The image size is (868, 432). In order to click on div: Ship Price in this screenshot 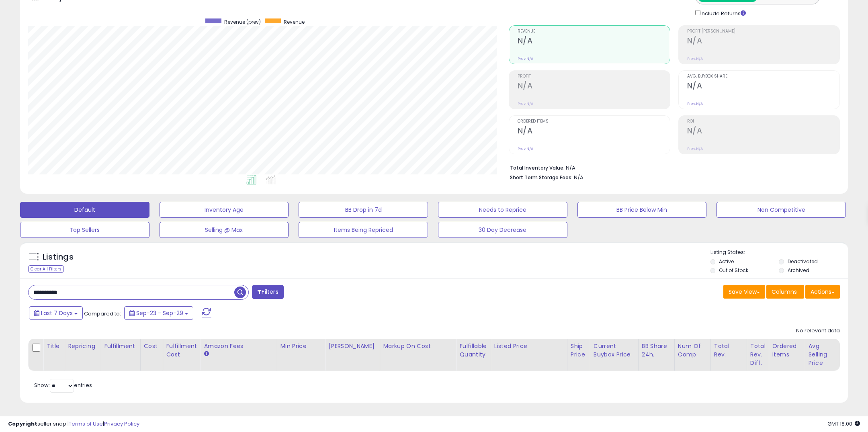, I will do `click(579, 350)`.